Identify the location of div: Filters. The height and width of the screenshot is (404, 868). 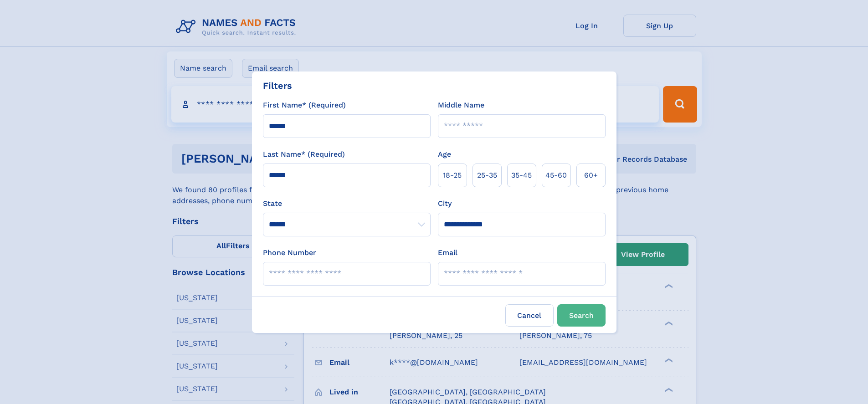
(278, 86).